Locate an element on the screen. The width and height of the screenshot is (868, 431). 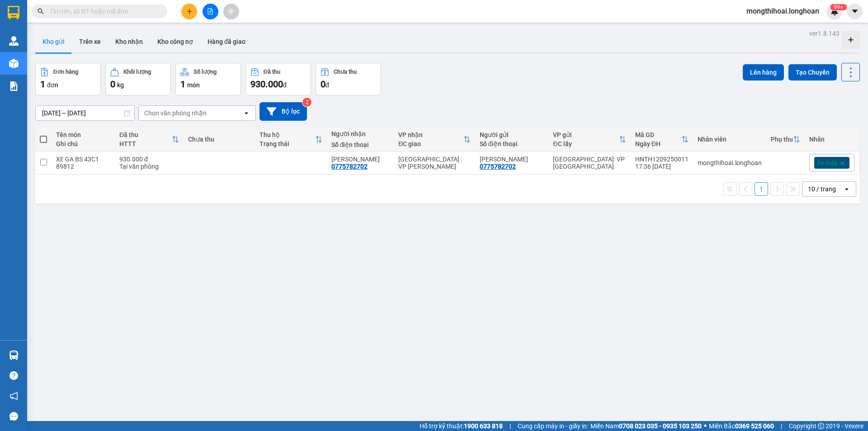
span: message is located at coordinates (14, 416).